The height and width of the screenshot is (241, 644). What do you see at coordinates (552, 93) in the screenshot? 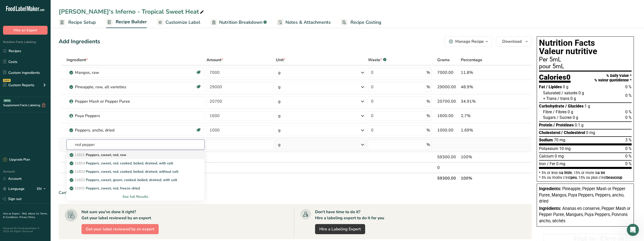
I see `span: Saturated` at bounding box center [552, 93].